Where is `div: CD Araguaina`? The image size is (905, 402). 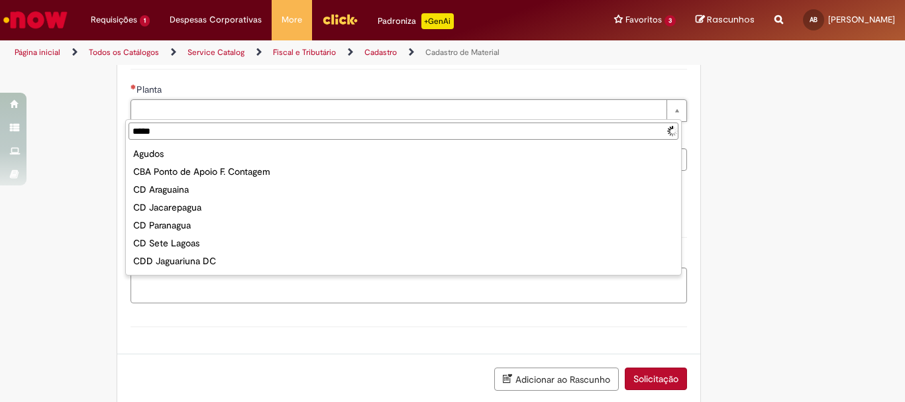
div: CD Araguaina is located at coordinates (403, 189).